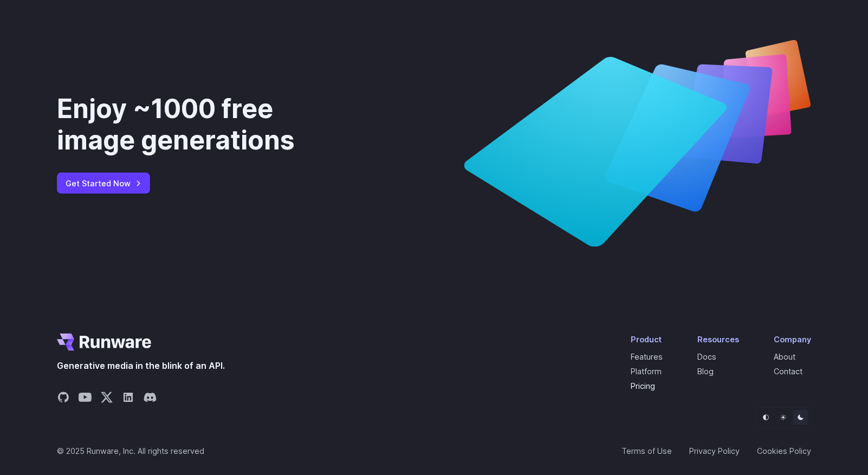 The height and width of the screenshot is (475, 868). I want to click on button: Default, so click(766, 418).